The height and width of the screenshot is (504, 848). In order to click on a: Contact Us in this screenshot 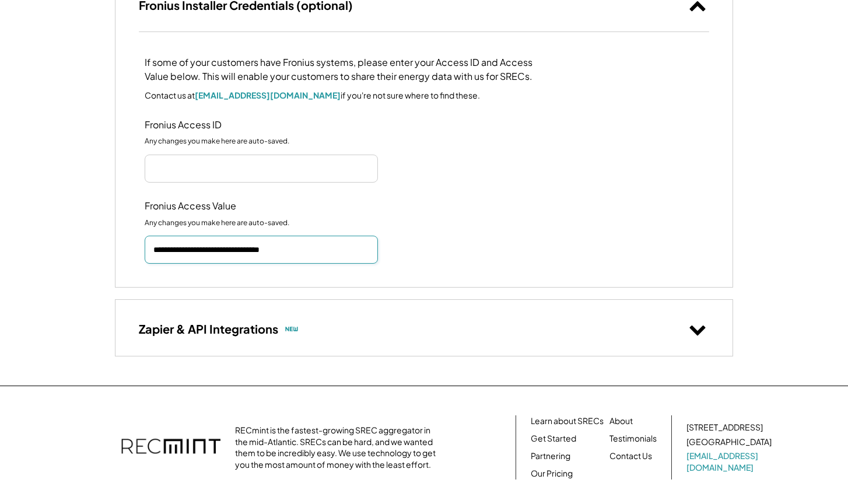, I will do `click(630, 456)`.